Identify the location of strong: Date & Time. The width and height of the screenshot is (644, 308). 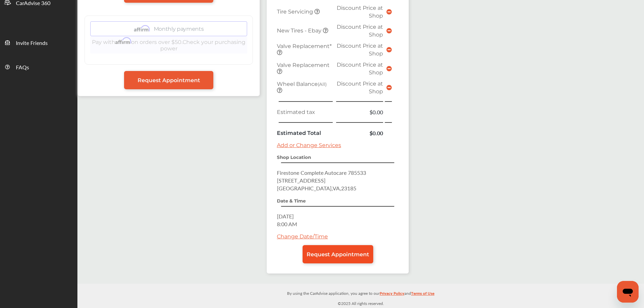
(291, 201).